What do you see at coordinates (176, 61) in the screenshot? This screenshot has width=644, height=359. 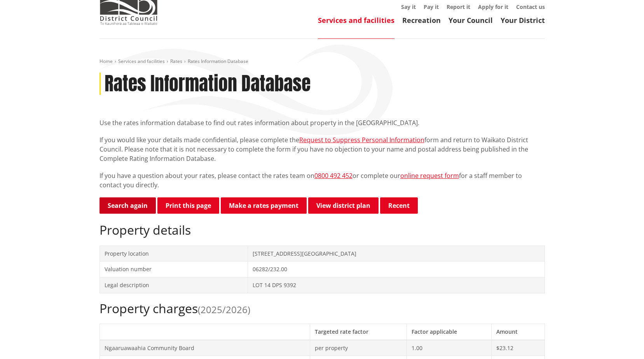 I see `a: Rates` at bounding box center [176, 61].